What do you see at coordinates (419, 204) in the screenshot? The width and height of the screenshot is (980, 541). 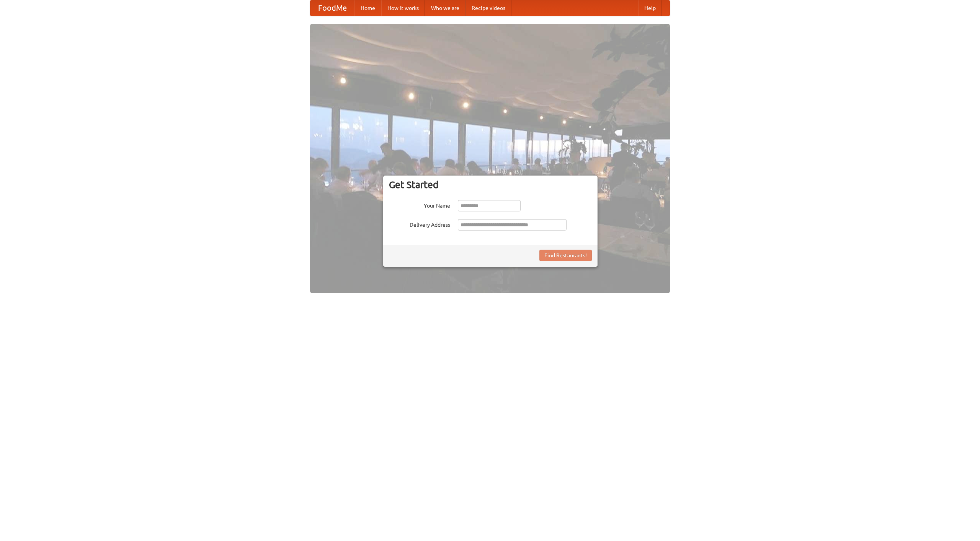 I see `label: Your Name` at bounding box center [419, 204].